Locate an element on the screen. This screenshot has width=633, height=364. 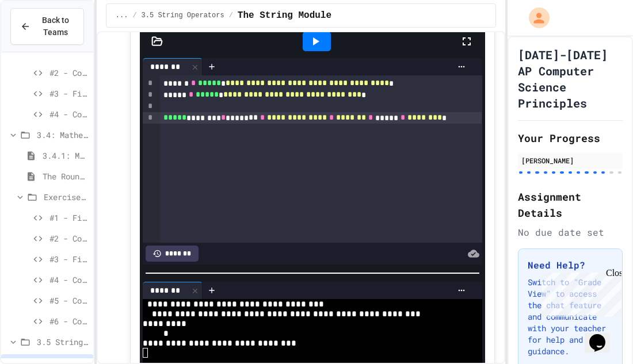
span: 3.4.1: Mathematical Operators is located at coordinates (66, 155).